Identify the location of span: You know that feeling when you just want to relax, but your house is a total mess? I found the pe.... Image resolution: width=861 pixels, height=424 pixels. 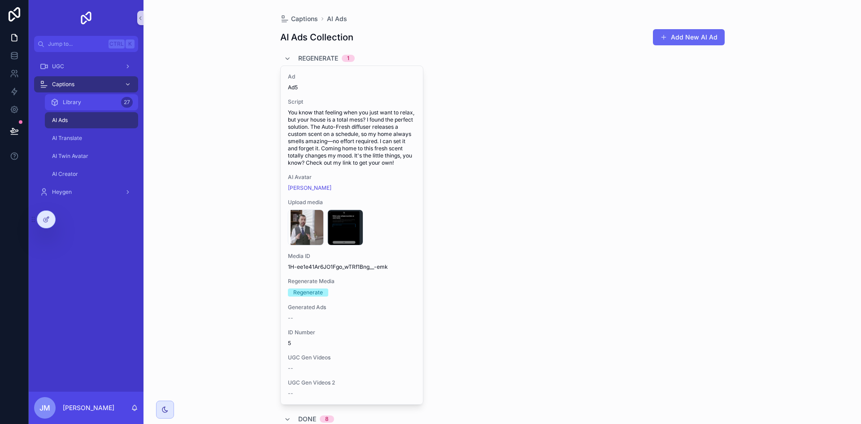
(352, 138).